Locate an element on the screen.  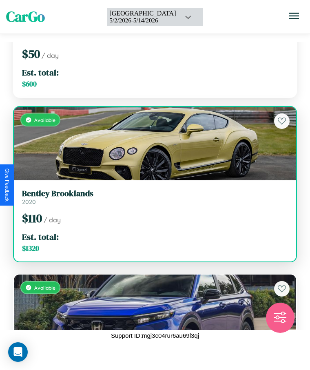
span: $ 1320 is located at coordinates (31, 249).